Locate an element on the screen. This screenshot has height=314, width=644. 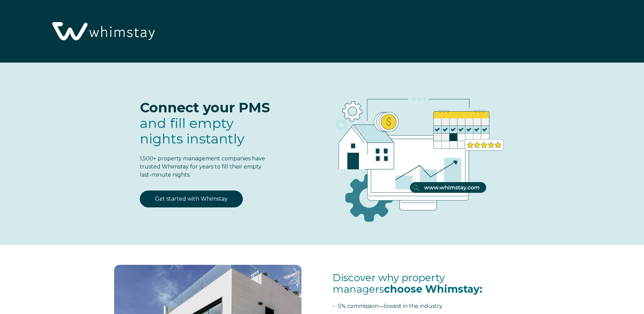
span: choose Whimstay: is located at coordinates (433, 289).